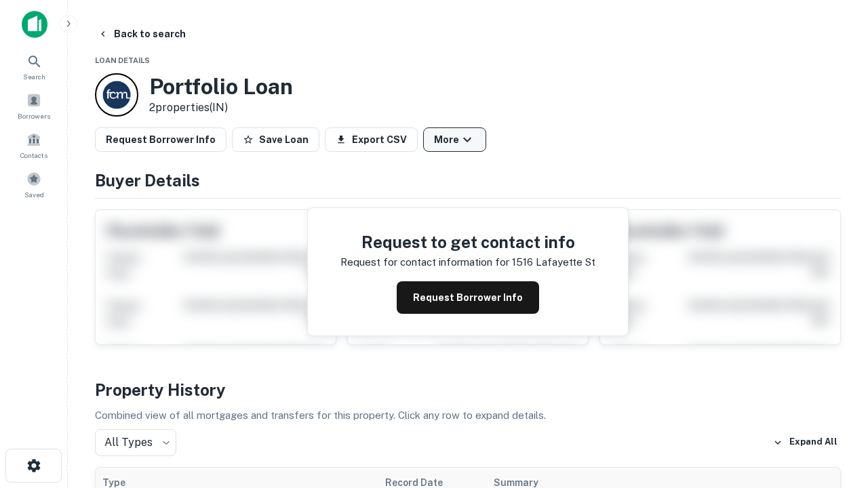 The image size is (868, 488). I want to click on img: capitalize-icon.png, so click(35, 25).